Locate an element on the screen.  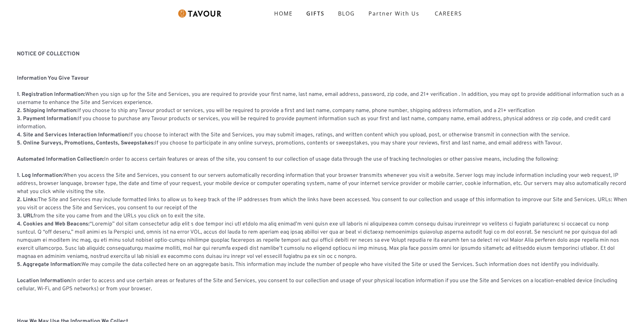
strong: Automated Information Collection: is located at coordinates (60, 160).